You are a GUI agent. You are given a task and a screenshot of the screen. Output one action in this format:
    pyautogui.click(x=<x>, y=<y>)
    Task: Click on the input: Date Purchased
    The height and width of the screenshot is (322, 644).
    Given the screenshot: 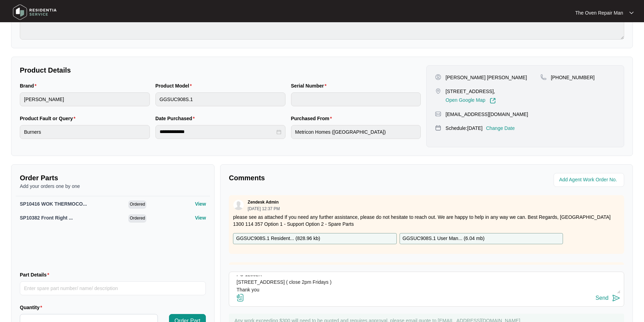 What is the action you would take?
    pyautogui.click(x=217, y=132)
    